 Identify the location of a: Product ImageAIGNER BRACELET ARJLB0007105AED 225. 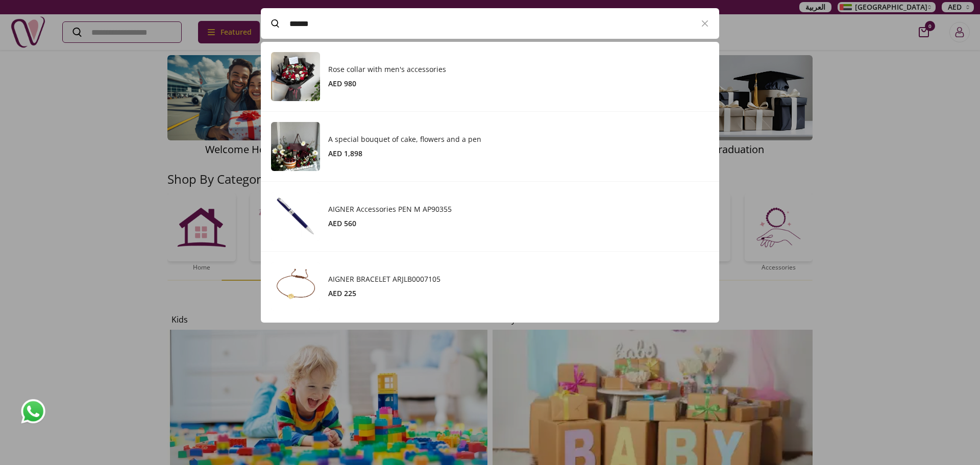
(490, 287).